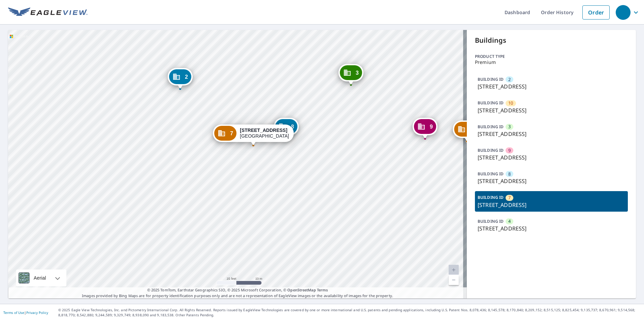 The image size is (644, 321). I want to click on span: 4, so click(509, 221).